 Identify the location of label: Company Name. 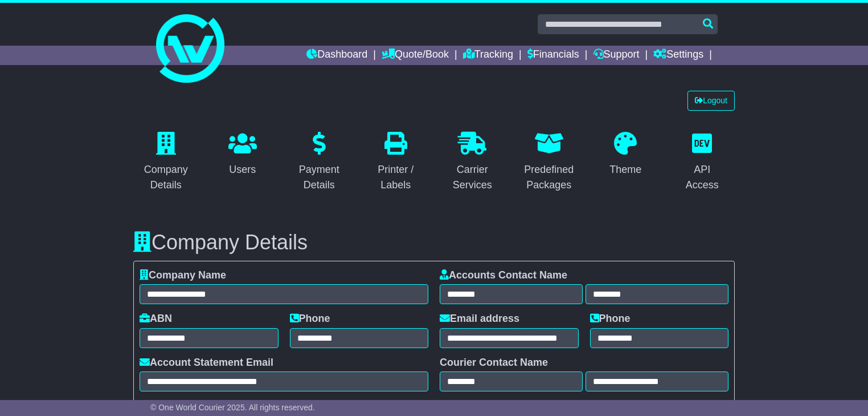
(183, 276).